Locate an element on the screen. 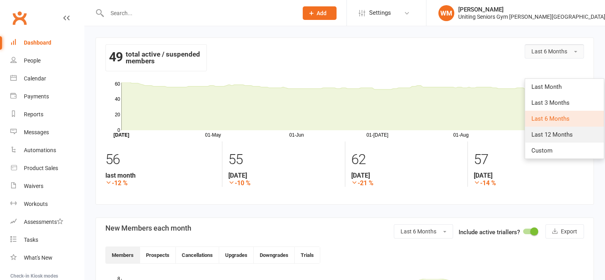 The width and height of the screenshot is (605, 280). a: Tasks is located at coordinates (47, 240).